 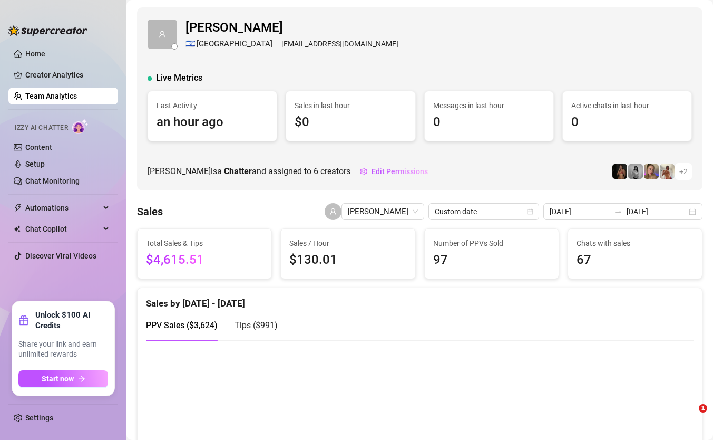 What do you see at coordinates (38, 147) in the screenshot?
I see `a: Content` at bounding box center [38, 147].